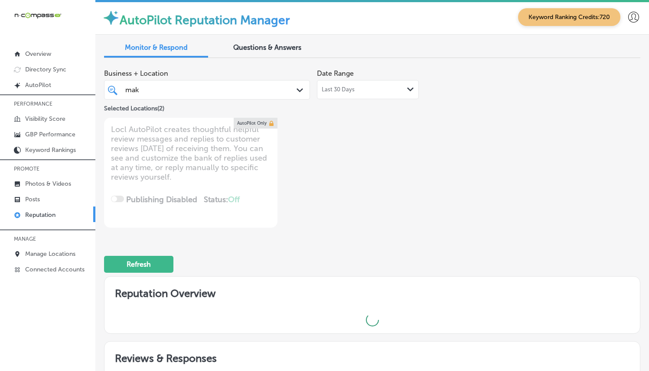 The image size is (649, 371). Describe the element at coordinates (38, 85) in the screenshot. I see `p: AutoPilot` at that location.